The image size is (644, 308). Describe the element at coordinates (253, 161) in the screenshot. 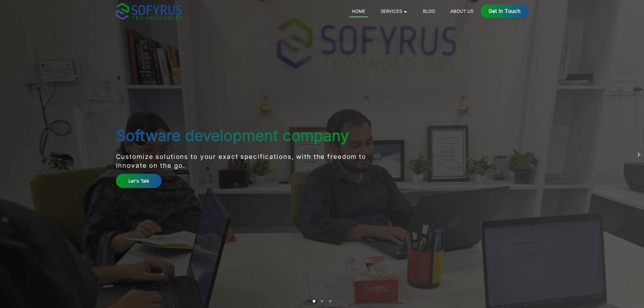

I see `p: Customize solutions to your exact specifications, with the freedom to innovate on the go.` at that location.